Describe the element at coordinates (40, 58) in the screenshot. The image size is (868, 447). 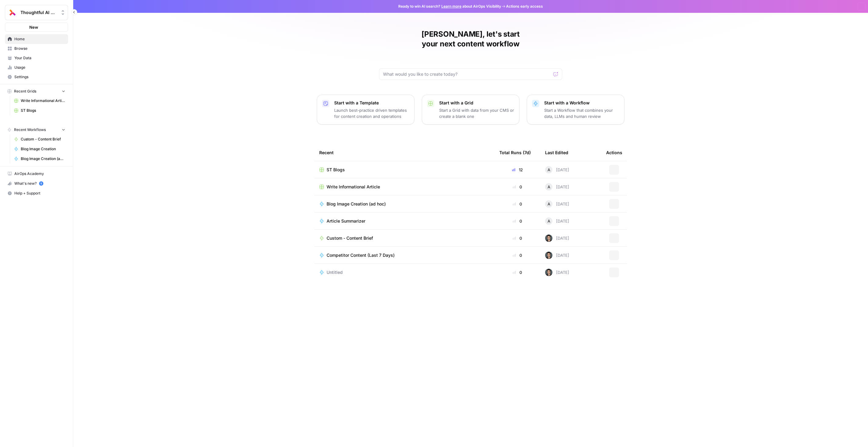
I see `span: Your Data` at that location.